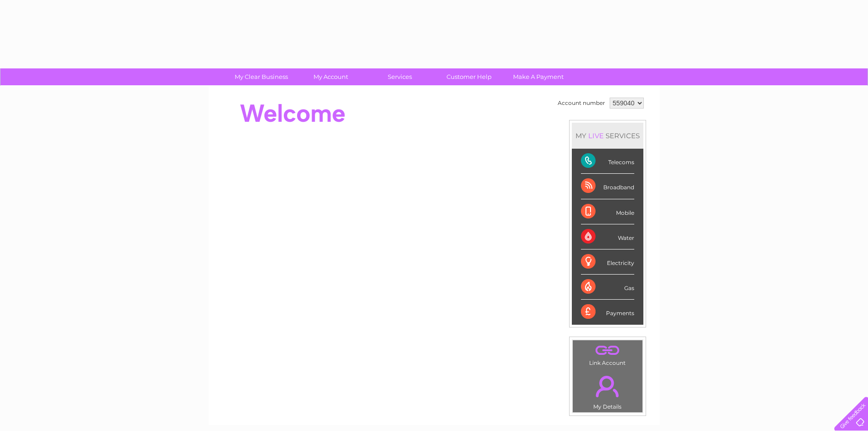 This screenshot has height=431, width=868. I want to click on div: Water, so click(607, 237).